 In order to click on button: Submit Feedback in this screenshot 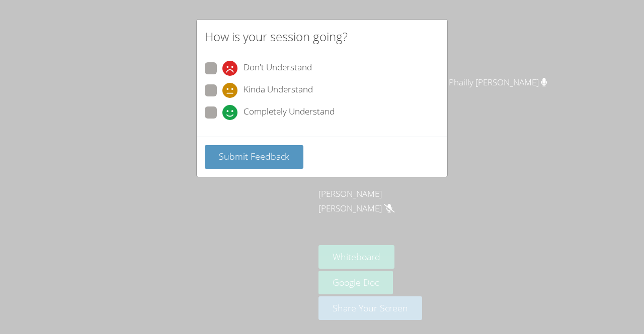, I will do `click(254, 157)`.